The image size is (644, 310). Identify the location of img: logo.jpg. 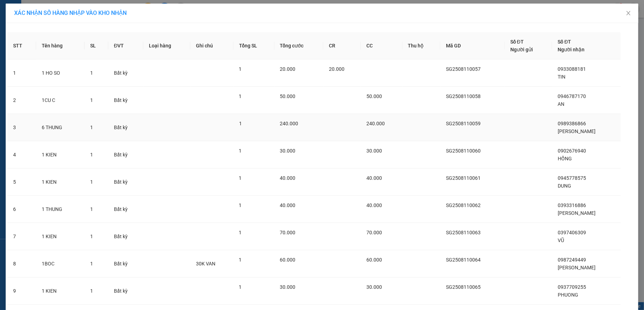
(85, 17).